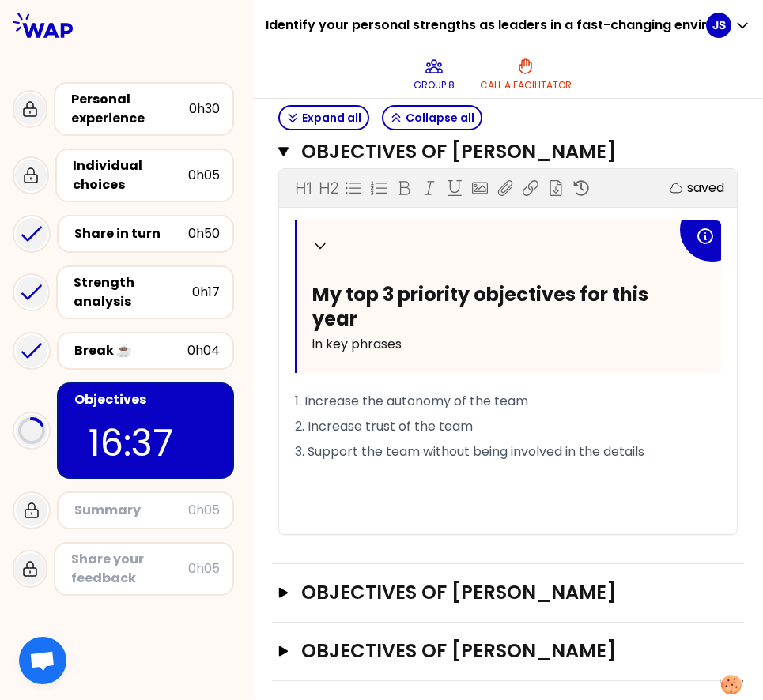 The height and width of the screenshot is (700, 763). Describe the element at coordinates (303, 188) in the screenshot. I see `p: H1` at that location.